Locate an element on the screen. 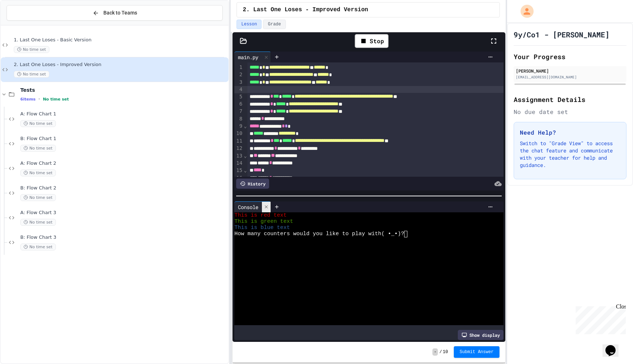  div: 8 is located at coordinates (238, 119).